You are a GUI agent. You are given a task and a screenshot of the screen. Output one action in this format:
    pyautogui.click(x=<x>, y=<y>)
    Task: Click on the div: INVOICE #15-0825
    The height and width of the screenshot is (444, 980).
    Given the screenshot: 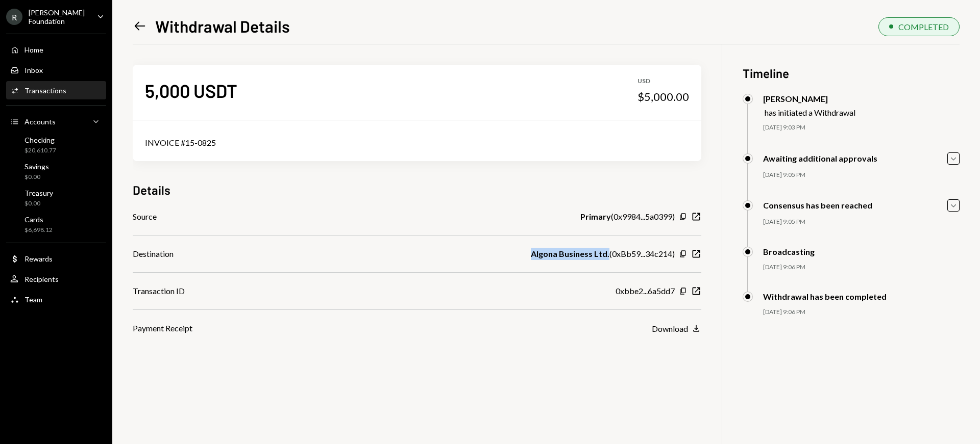 What is the action you would take?
    pyautogui.click(x=417, y=143)
    